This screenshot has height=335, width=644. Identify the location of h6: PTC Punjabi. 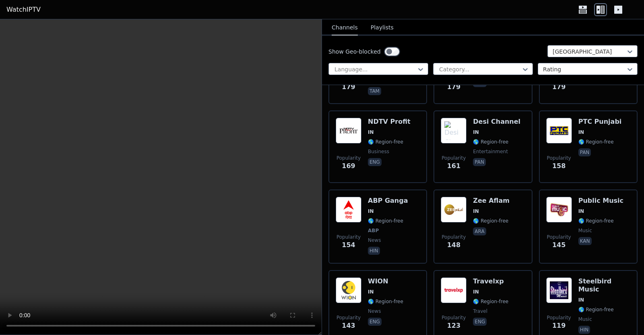
(600, 121).